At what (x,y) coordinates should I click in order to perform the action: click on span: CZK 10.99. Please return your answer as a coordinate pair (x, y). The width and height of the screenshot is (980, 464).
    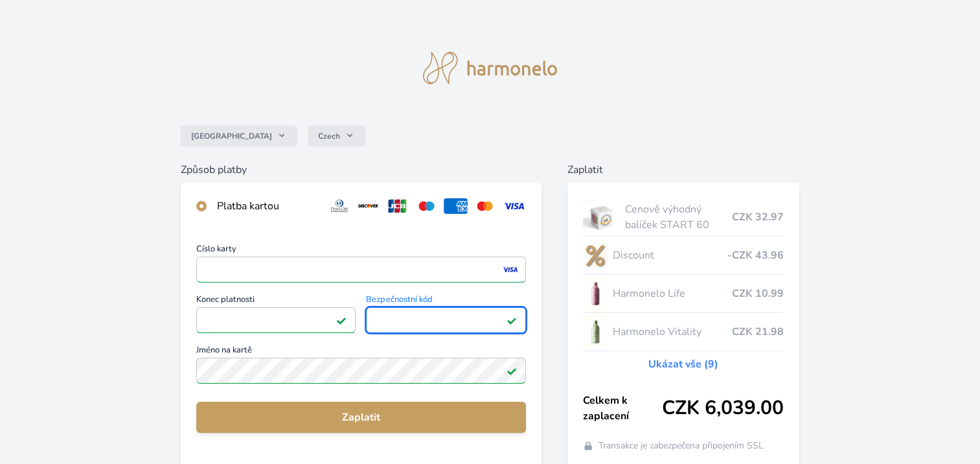
    Looking at the image, I should click on (758, 294).